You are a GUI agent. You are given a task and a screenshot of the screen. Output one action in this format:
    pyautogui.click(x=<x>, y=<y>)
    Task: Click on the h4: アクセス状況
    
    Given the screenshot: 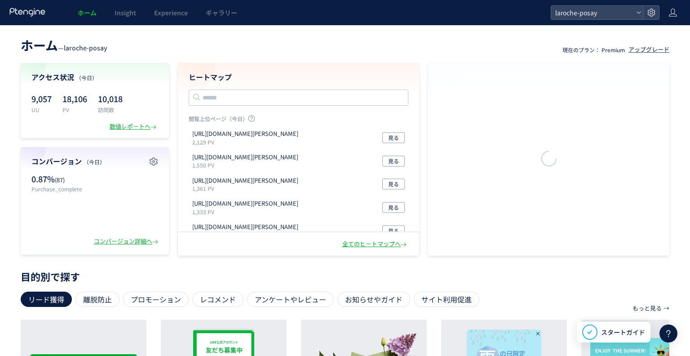 What is the action you would take?
    pyautogui.click(x=95, y=77)
    